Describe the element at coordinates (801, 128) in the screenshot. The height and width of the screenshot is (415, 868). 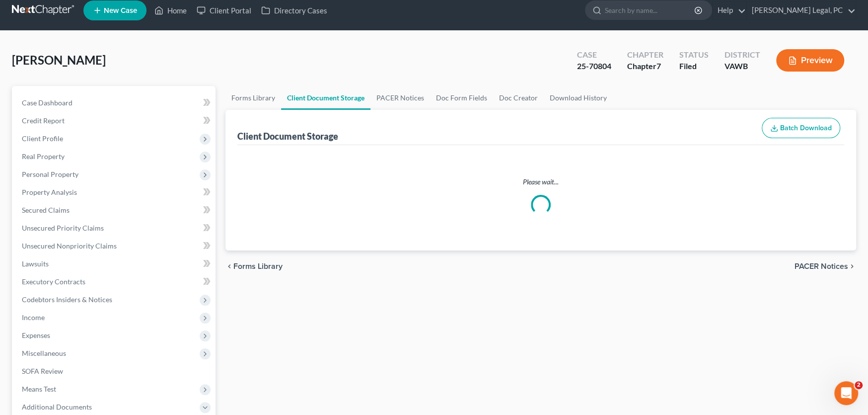
I see `button: Batch Download` at that location.